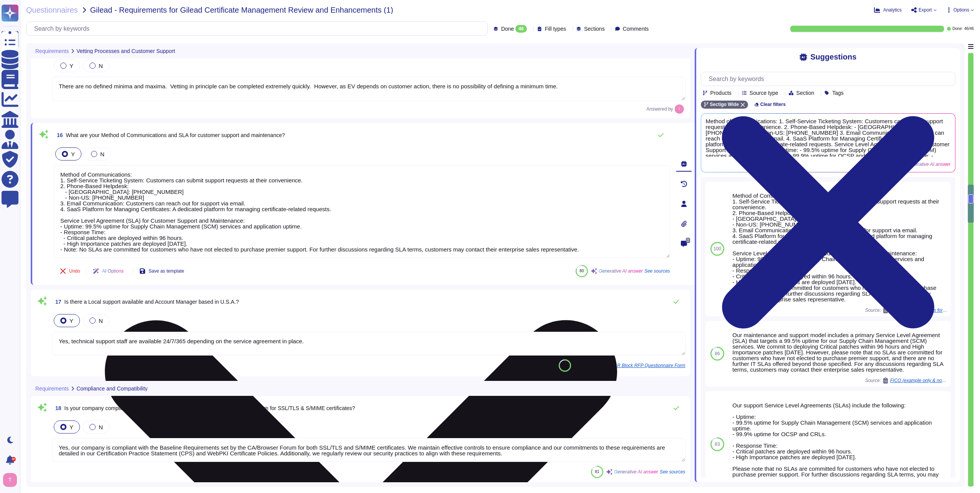 The width and height of the screenshot is (980, 493). I want to click on span: 86, so click(717, 354).